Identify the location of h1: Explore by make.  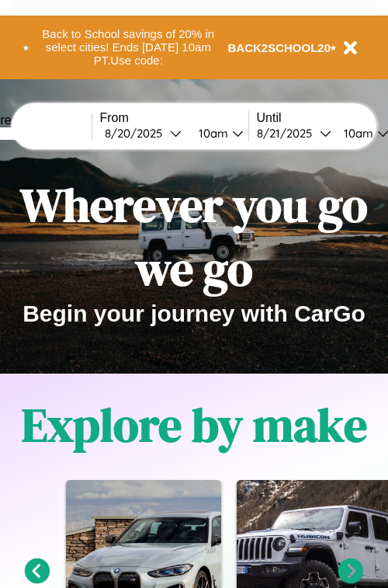
(194, 424).